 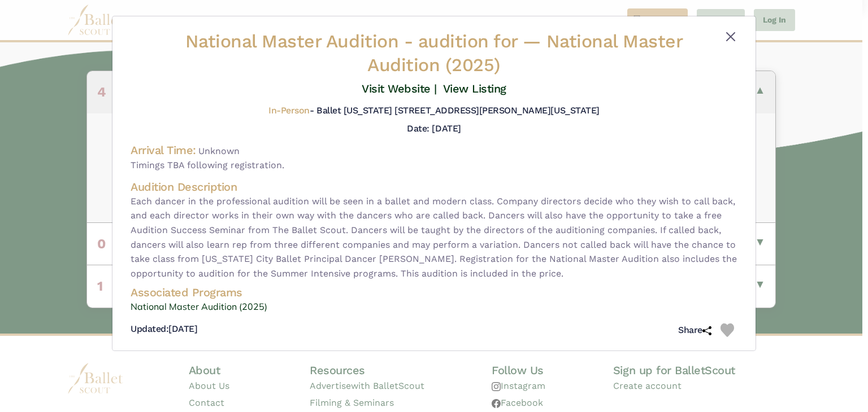 What do you see at coordinates (434, 307) in the screenshot?
I see `a: National Master Audition (2025)` at bounding box center [434, 307].